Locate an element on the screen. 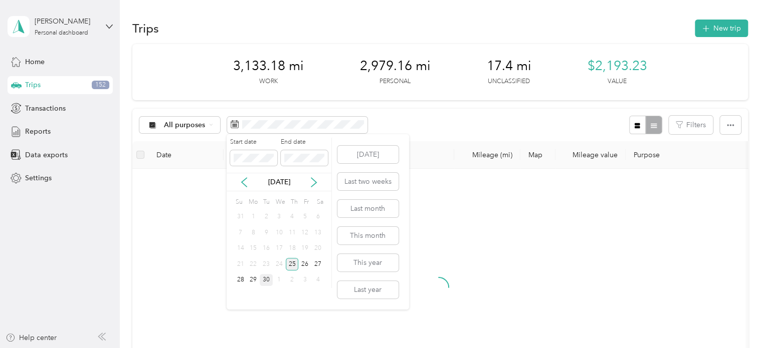 This screenshot has width=765, height=348. div: 12 is located at coordinates (305, 233).